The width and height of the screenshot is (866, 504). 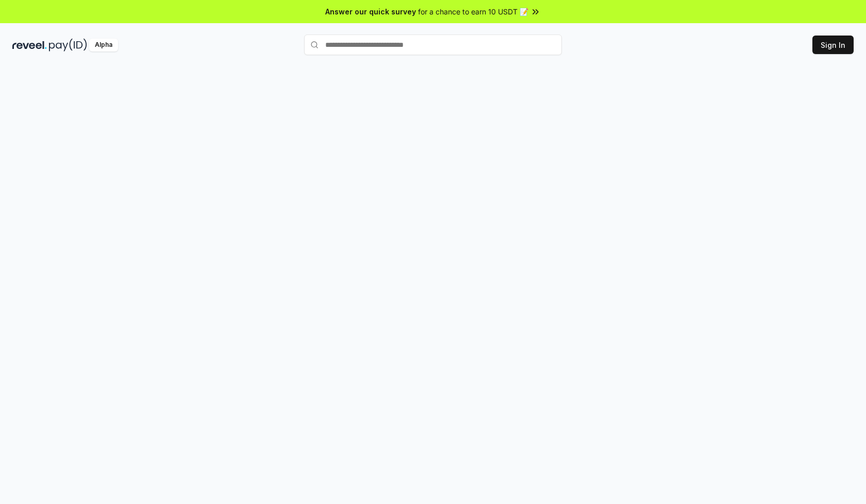 I want to click on img: pay_id, so click(x=68, y=45).